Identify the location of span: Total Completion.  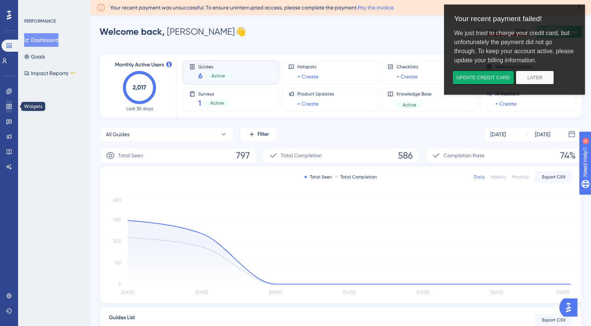
(301, 155).